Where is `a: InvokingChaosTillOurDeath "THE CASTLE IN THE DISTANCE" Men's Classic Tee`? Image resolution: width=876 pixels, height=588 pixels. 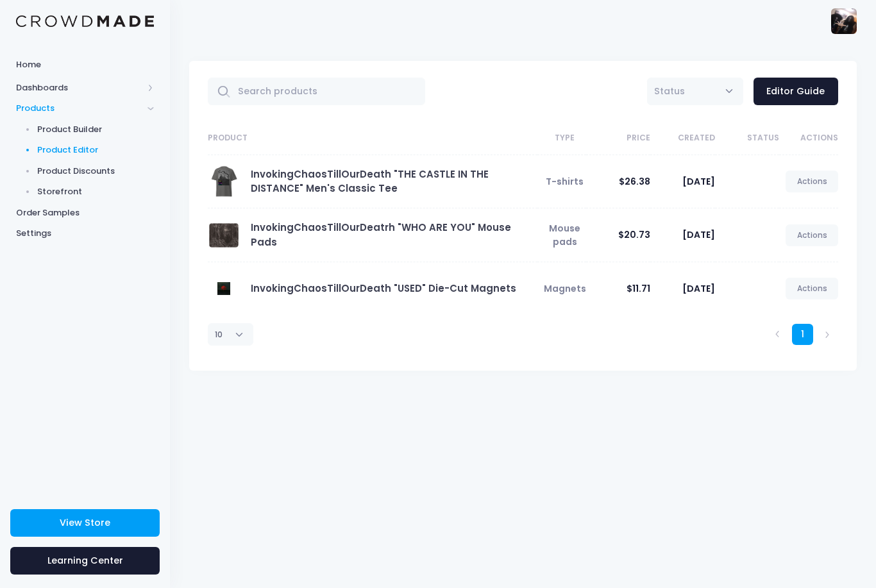
a: InvokingChaosTillOurDeath "THE CASTLE IN THE DISTANCE" Men's Classic Tee is located at coordinates (370, 181).